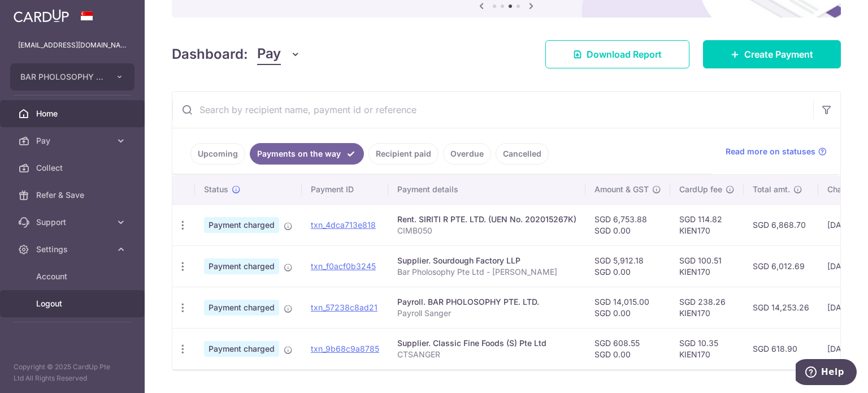 This screenshot has width=868, height=393. I want to click on a: Recipient paid, so click(403, 154).